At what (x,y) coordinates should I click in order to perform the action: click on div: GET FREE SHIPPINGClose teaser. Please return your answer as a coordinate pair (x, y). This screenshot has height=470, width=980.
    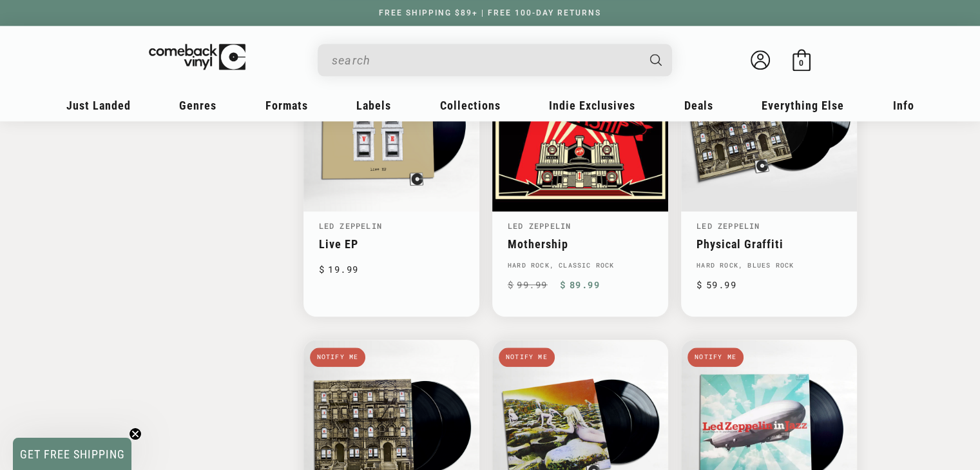
    Looking at the image, I should click on (72, 454).